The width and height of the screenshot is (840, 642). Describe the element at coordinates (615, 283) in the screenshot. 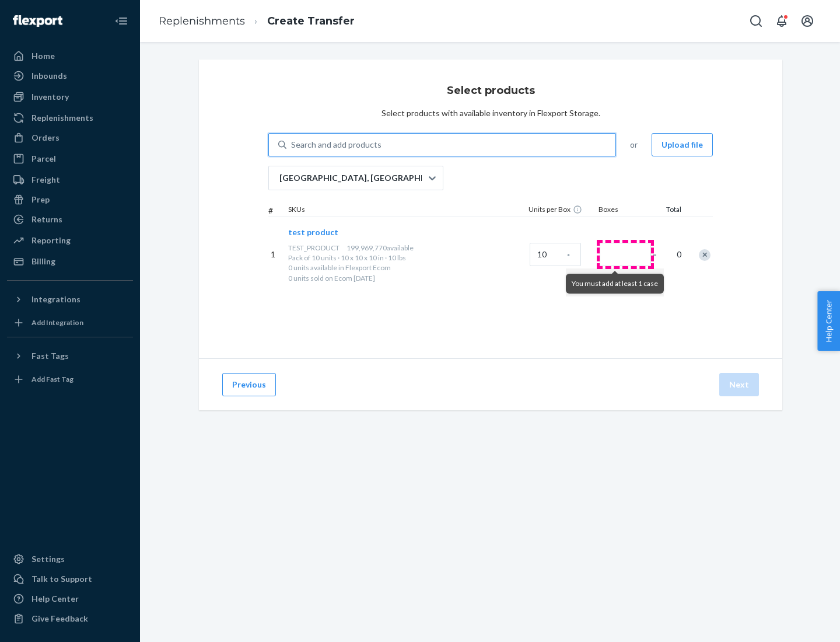

I see `div: You must add at least 1 case` at that location.